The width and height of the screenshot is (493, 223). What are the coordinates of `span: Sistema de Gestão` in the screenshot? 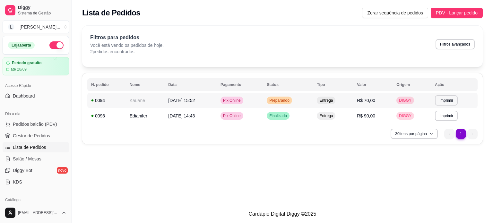 It's located at (42, 13).